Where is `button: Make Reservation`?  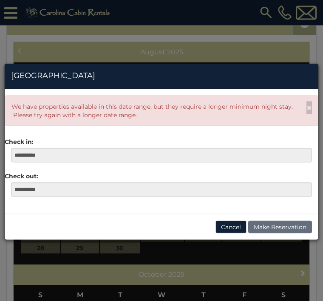
button: Make Reservation is located at coordinates (280, 227).